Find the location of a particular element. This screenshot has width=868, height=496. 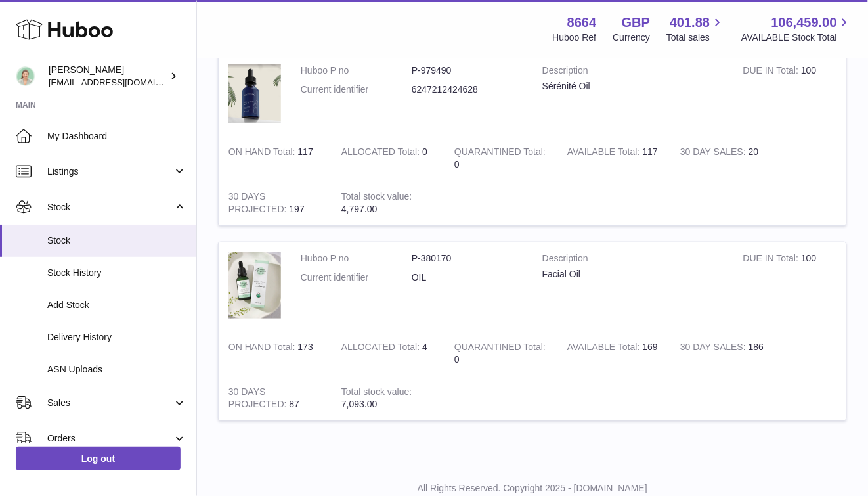

span: Orders is located at coordinates (109, 438).